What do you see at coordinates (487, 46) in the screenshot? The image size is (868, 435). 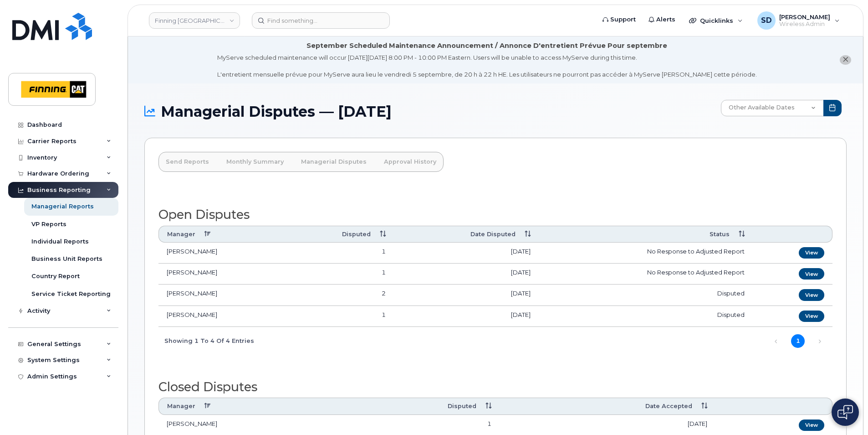 I see `div: September Scheduled Maintenance Announcement / Annonce D'entretient Prévue Pour septembre` at bounding box center [487, 46].